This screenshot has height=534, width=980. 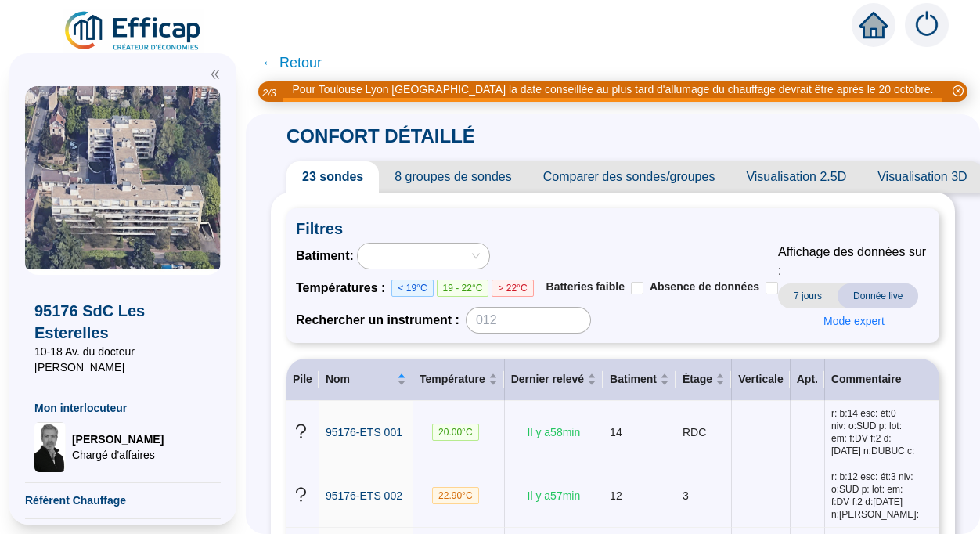 What do you see at coordinates (123, 408) in the screenshot?
I see `span: Mon interlocuteur` at bounding box center [123, 408].